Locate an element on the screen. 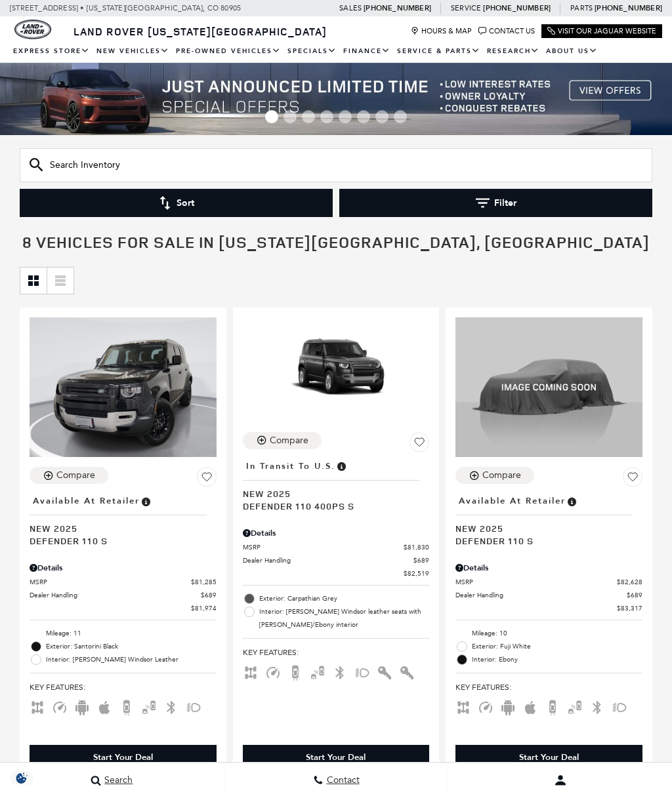  span: Android Auto is located at coordinates (82, 707).